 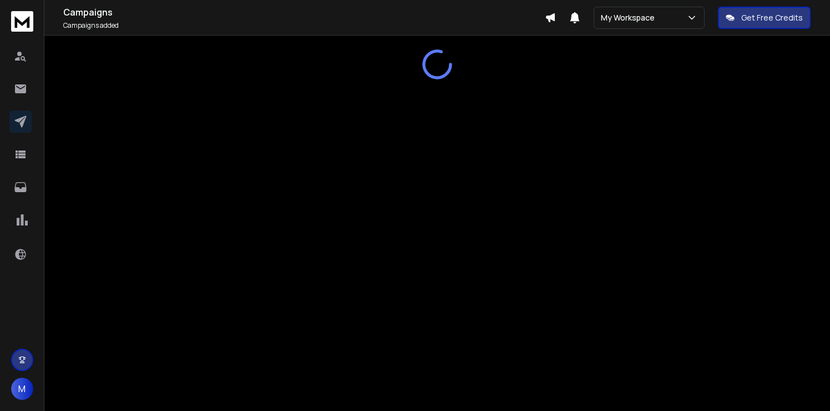 I want to click on button: M, so click(x=22, y=388).